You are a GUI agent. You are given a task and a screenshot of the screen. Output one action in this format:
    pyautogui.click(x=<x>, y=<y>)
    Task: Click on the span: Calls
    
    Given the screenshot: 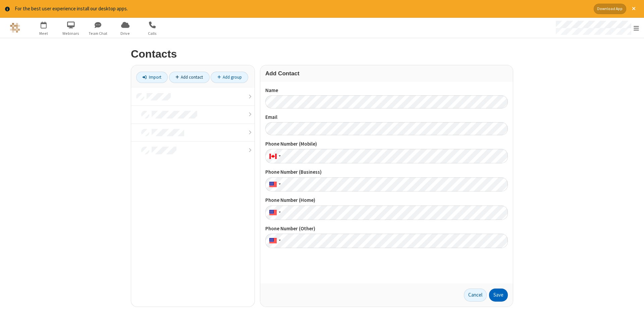 What is the action you would take?
    pyautogui.click(x=152, y=34)
    